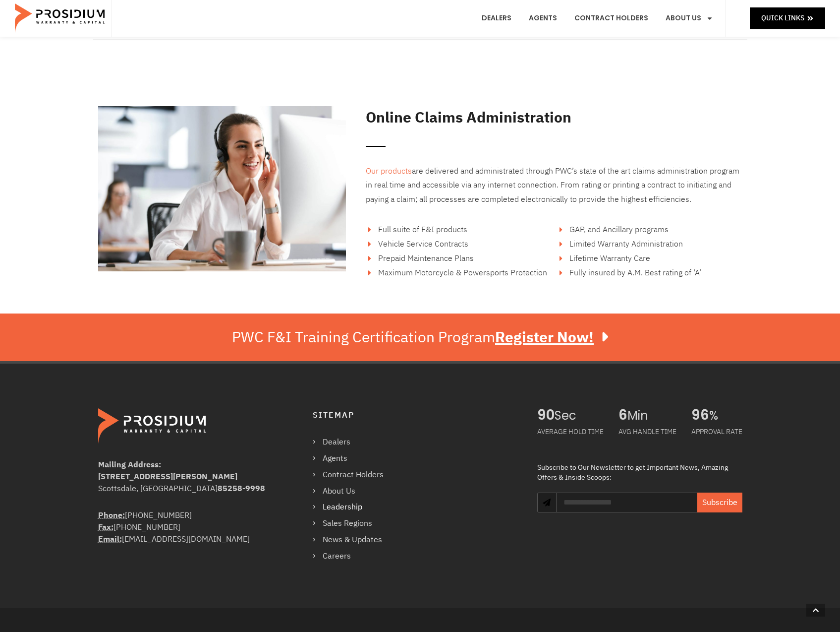 The height and width of the screenshot is (632, 840). What do you see at coordinates (222, 189) in the screenshot?
I see `img: Claims agent smiling at her desk while assisting customer over the headset.` at bounding box center [222, 189].